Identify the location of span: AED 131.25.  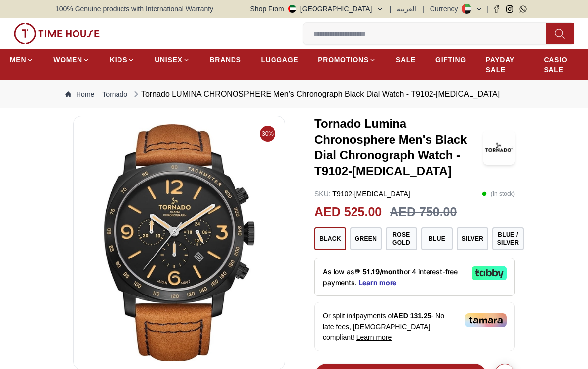
(413, 316).